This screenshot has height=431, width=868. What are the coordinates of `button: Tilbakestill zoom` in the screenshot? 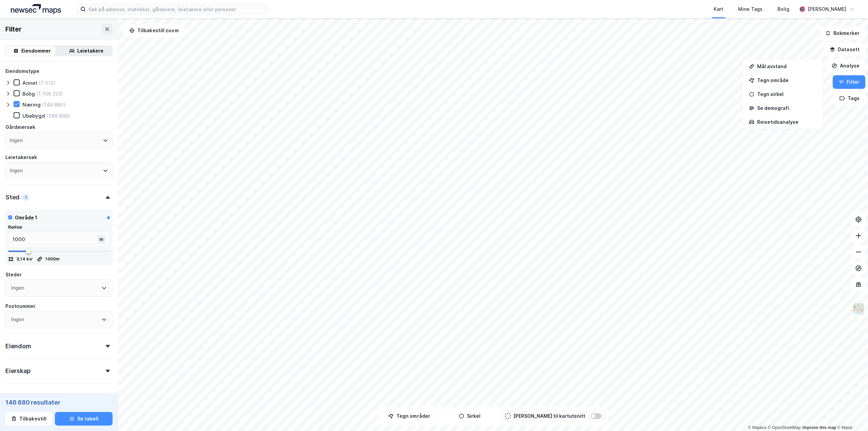 It's located at (154, 30).